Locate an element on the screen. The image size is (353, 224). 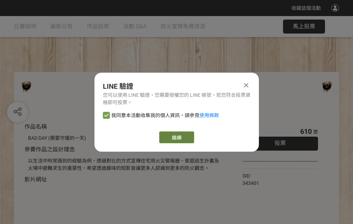
div: 以生活中時常遇到的經驗為例，透過對比的方式宣傳住宅用火災警報器、家庭逃生計畫及火場中避難求生的重要性，希望透過趣味的短影音讓更多人認識到更多的防火觀念。 is located at coordinates (125, 165).